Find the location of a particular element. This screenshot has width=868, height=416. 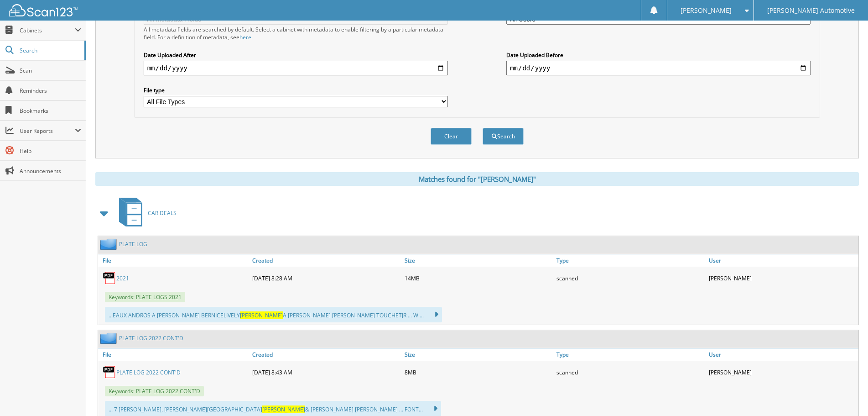

div: Chat Widget is located at coordinates (845, 394).